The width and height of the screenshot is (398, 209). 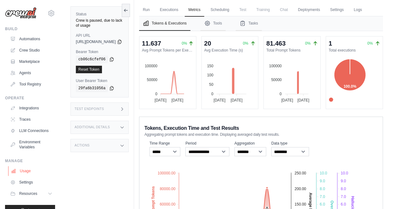 What do you see at coordinates (89, 69) in the screenshot?
I see `a: Reset Token` at bounding box center [89, 69].